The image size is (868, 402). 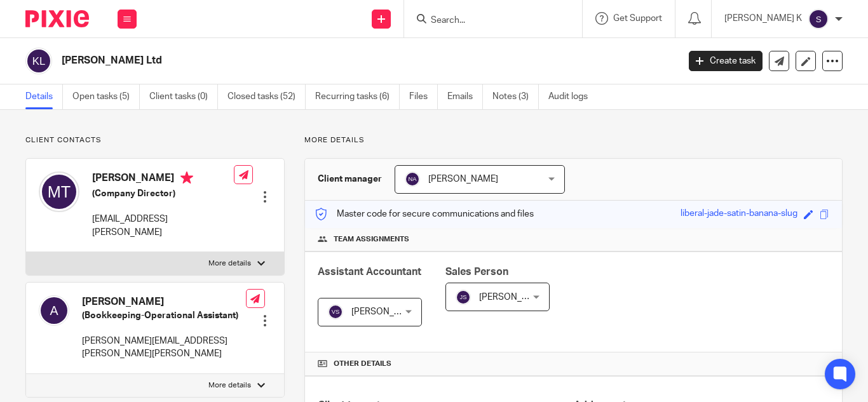 I want to click on img: Pixie, so click(x=57, y=19).